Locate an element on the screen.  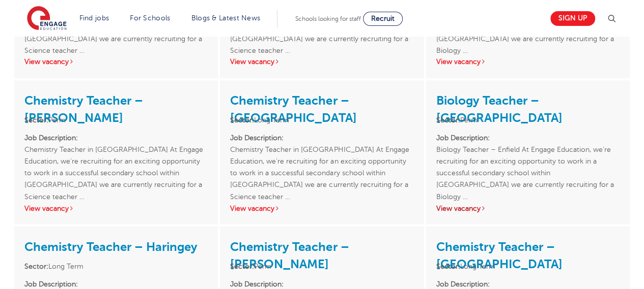
span: Recruit is located at coordinates (383, 18).